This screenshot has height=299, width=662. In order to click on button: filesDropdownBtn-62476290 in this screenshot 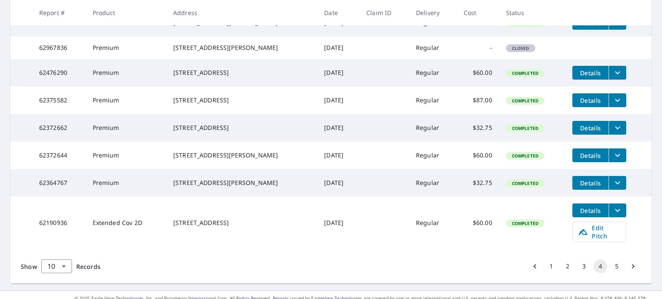, I will do `click(617, 73)`.